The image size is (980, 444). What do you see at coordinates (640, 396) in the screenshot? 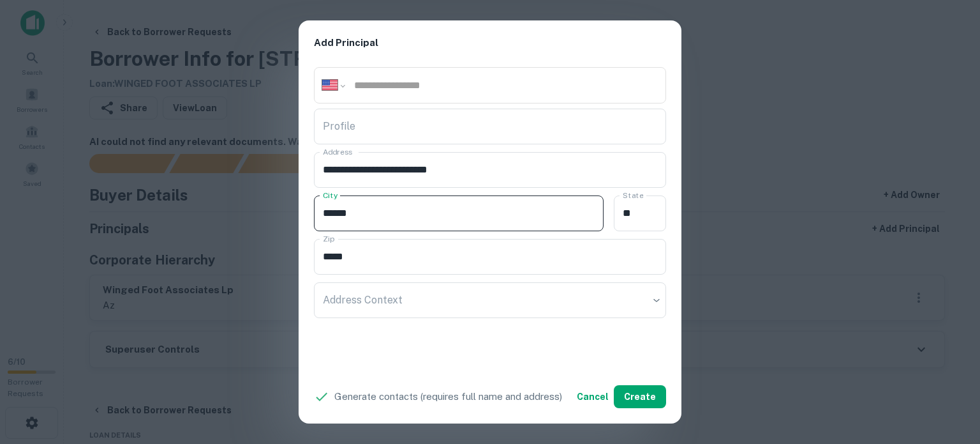
I see `button: Create` at bounding box center [640, 396].